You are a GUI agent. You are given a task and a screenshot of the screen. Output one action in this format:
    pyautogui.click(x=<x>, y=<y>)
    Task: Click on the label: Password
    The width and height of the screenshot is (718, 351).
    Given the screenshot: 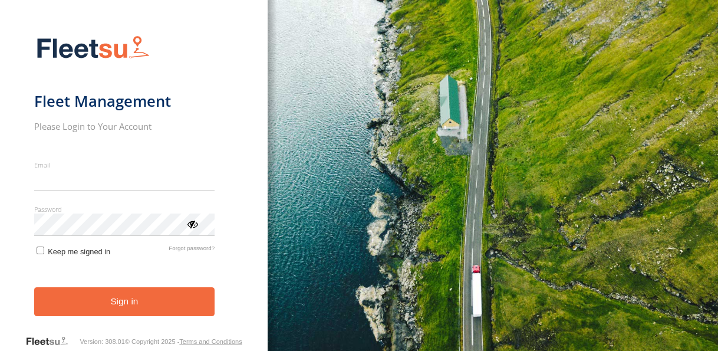 What is the action you would take?
    pyautogui.click(x=124, y=209)
    